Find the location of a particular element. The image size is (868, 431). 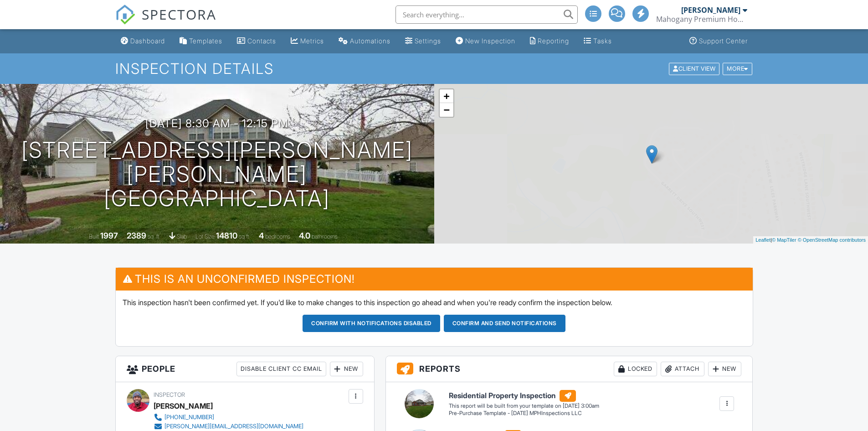

div: 4 is located at coordinates (261, 235).